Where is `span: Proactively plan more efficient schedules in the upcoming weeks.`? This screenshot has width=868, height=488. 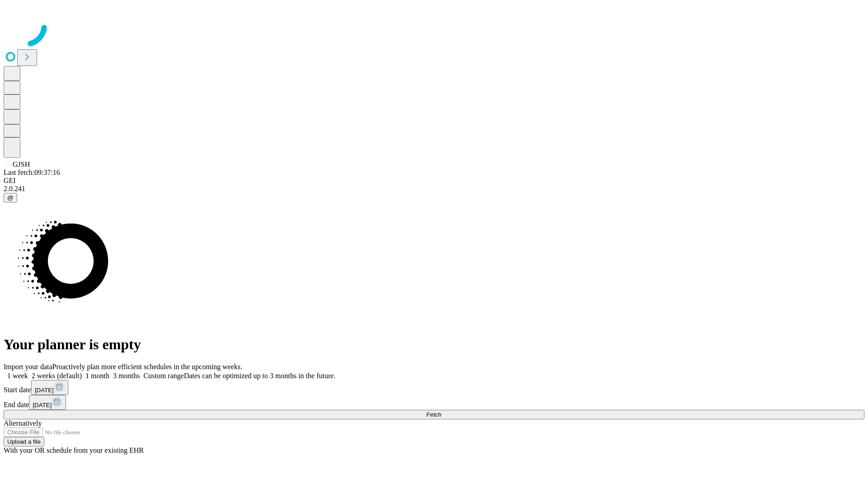 span: Proactively plan more efficient schedules in the upcoming weeks. is located at coordinates (147, 367).